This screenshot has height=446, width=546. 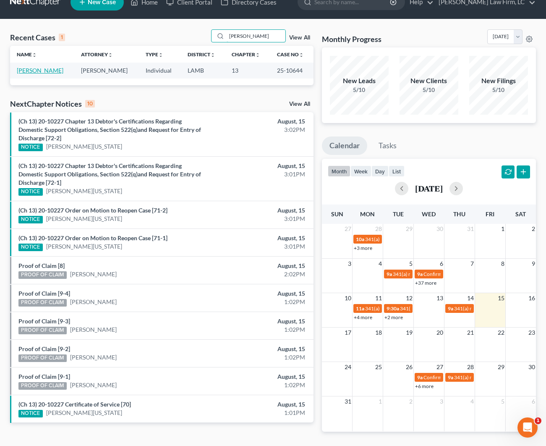 What do you see at coordinates (429, 214) in the screenshot?
I see `span: Wed` at bounding box center [429, 214].